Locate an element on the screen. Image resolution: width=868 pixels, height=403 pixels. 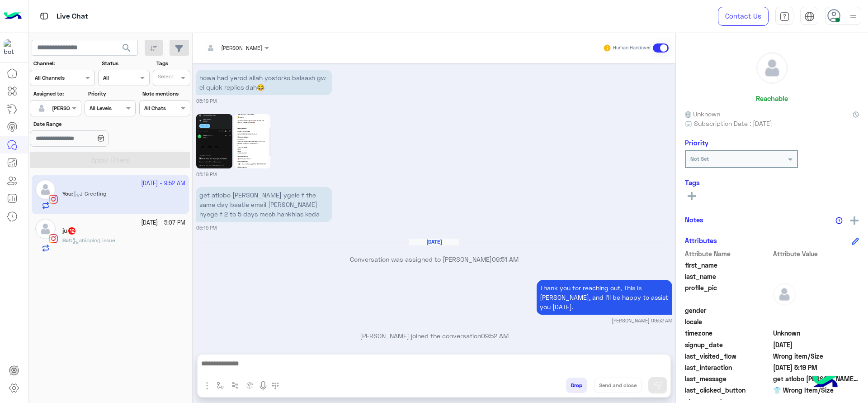
p: Live Chat is located at coordinates (72, 16).